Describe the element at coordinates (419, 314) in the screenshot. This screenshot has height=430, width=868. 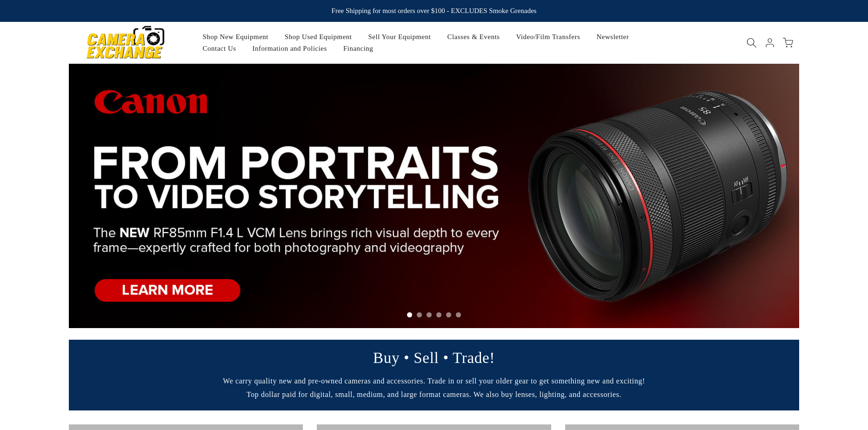
I see `li: Page dot 2` at that location.